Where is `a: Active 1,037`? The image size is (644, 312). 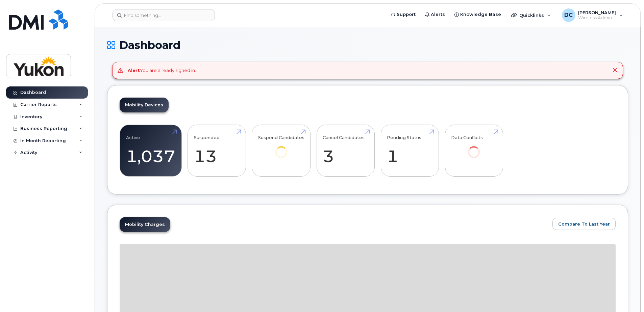
a: Active 1,037 is located at coordinates (151, 150).